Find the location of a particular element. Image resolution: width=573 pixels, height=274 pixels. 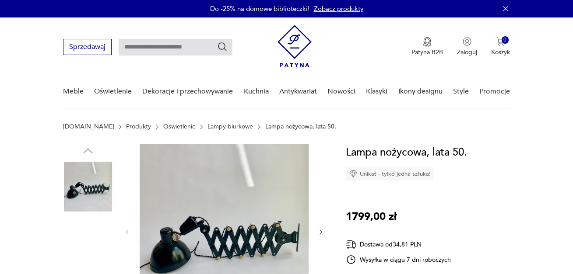

img: Patyna - sklep z meblami i dekoracjami vintage is located at coordinates (294, 46).